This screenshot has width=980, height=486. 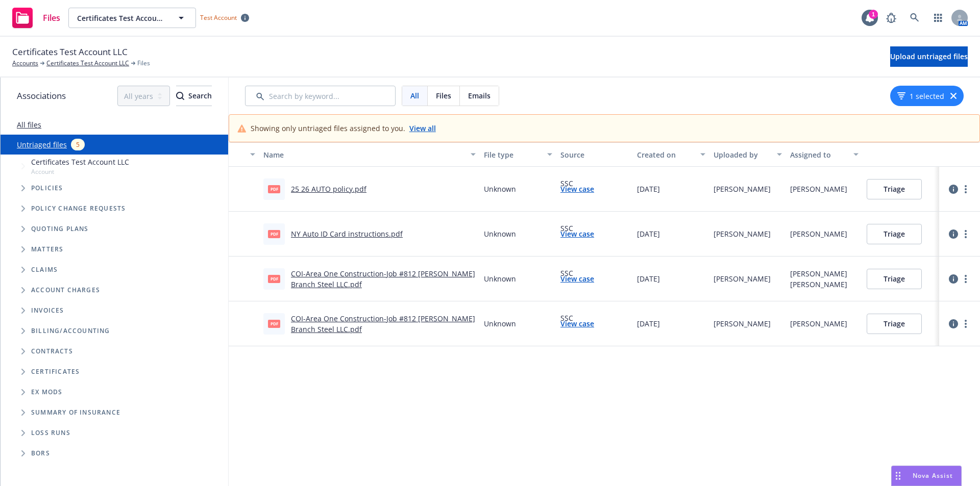 What do you see at coordinates (898, 476) in the screenshot?
I see `div: Drag to move` at bounding box center [898, 476].